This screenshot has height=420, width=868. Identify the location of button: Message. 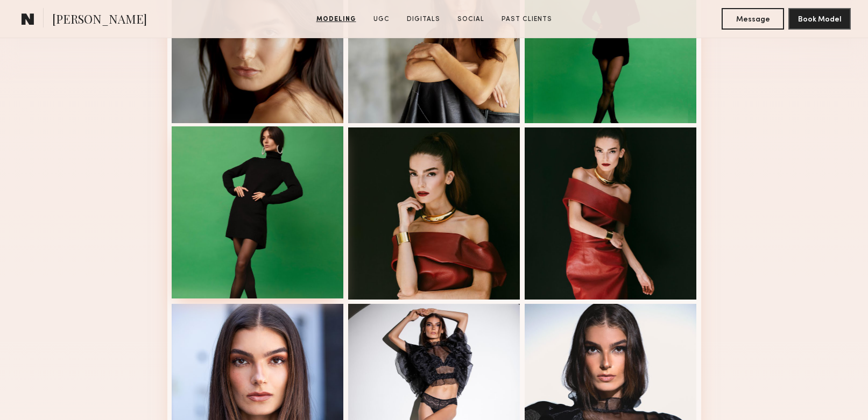
(752, 19).